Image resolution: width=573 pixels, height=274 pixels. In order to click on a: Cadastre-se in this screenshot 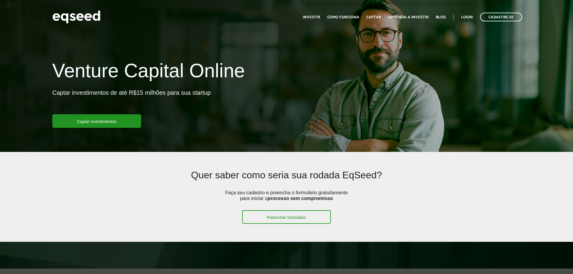, I will do `click(501, 17)`.